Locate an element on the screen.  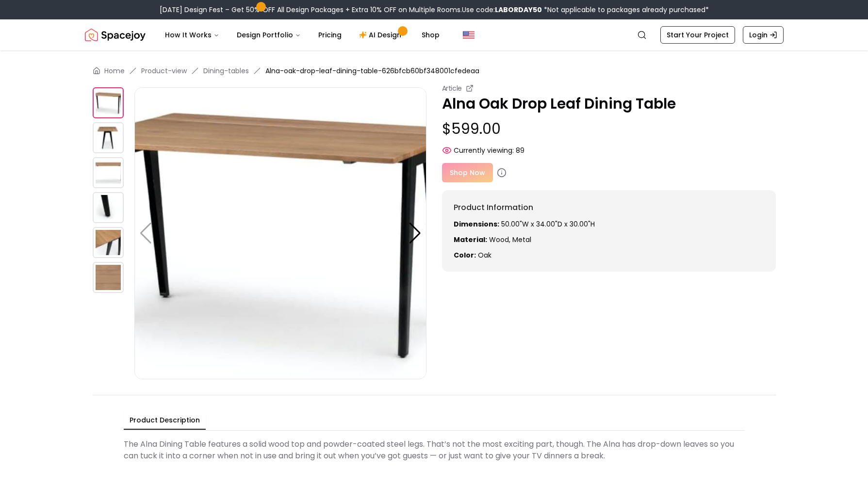
a: Product-view is located at coordinates (164, 71).